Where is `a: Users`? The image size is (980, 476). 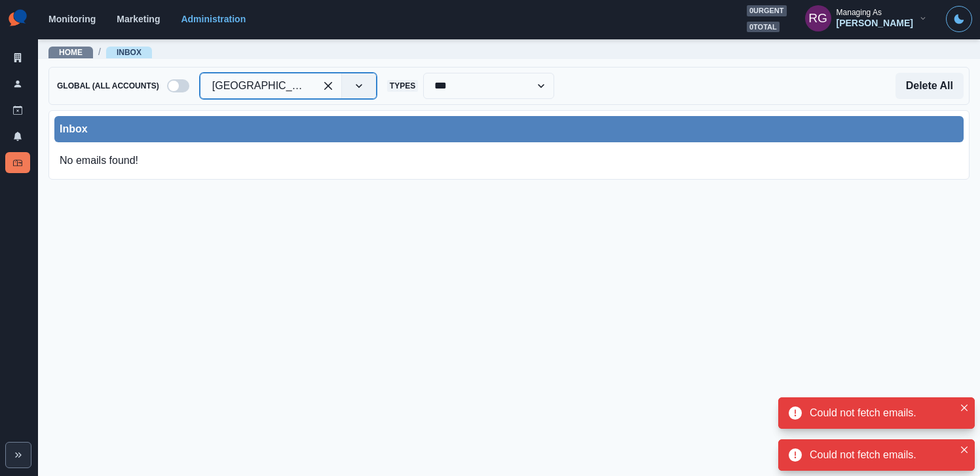
a: Users is located at coordinates (17, 84).